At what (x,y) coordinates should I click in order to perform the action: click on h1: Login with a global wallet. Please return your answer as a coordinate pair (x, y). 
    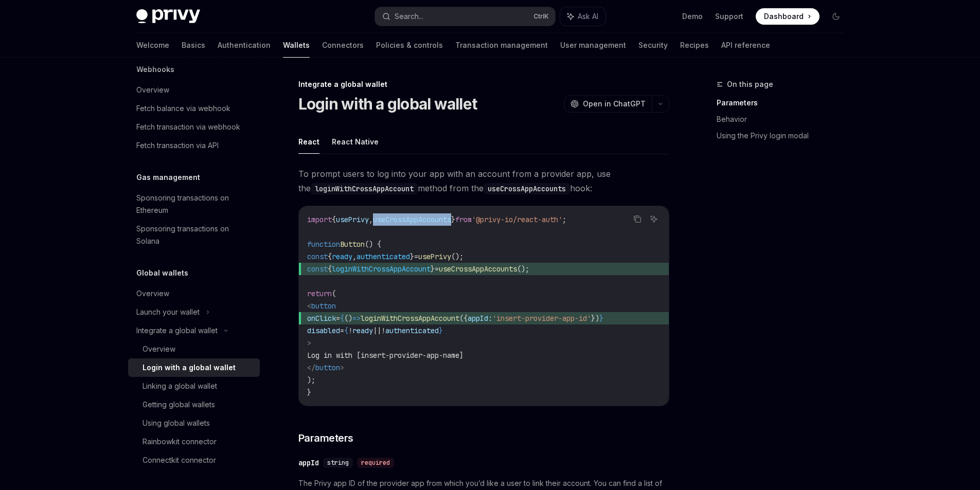
    Looking at the image, I should click on (387, 104).